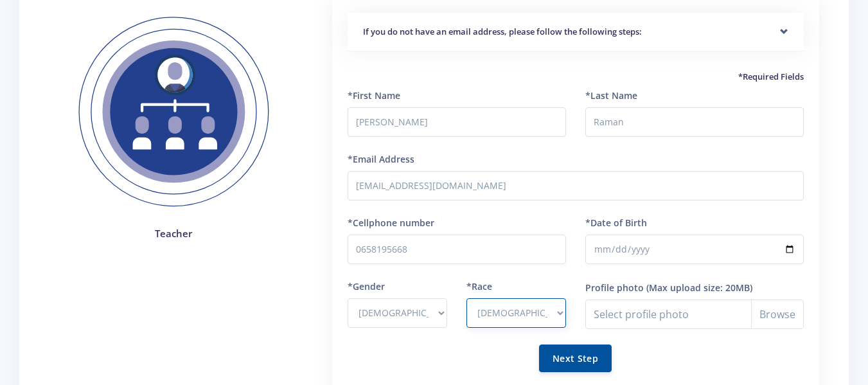  Describe the element at coordinates (576, 186) in the screenshot. I see `input: Email Address` at that location.